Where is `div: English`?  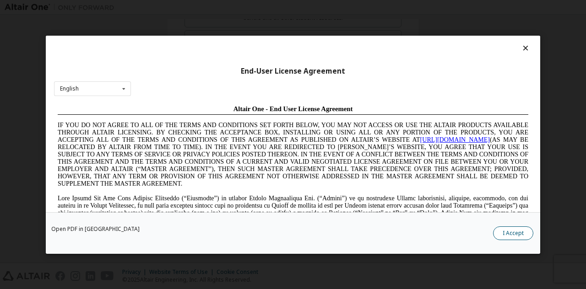 div: English is located at coordinates (69, 89).